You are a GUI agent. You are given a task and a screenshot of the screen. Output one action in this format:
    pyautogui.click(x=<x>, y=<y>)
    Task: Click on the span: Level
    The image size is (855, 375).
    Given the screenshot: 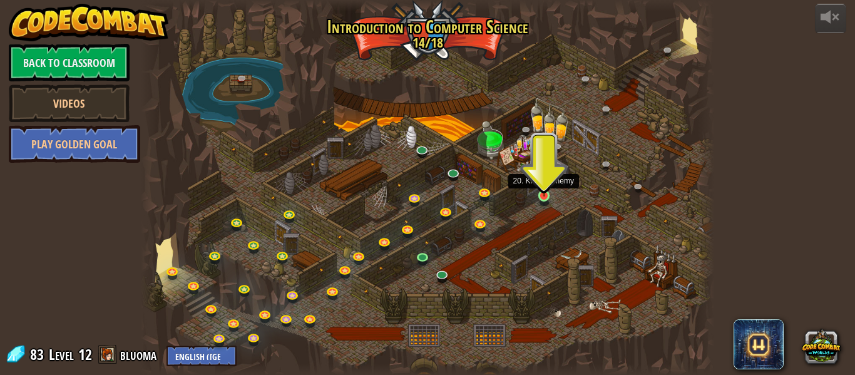 What is the action you would take?
    pyautogui.click(x=61, y=354)
    